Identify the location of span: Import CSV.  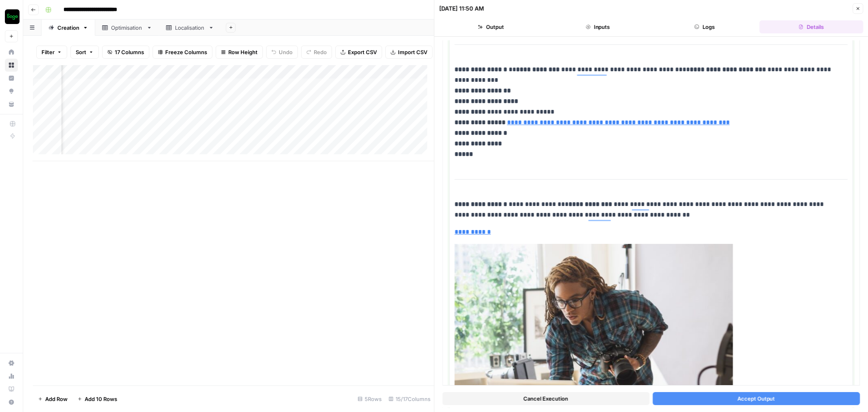
(412, 52).